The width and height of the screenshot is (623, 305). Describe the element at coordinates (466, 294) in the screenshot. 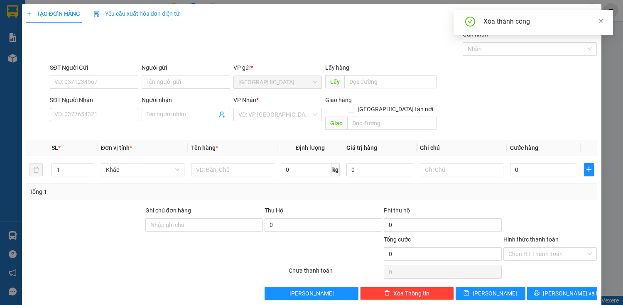

I see `span: save` at that location.